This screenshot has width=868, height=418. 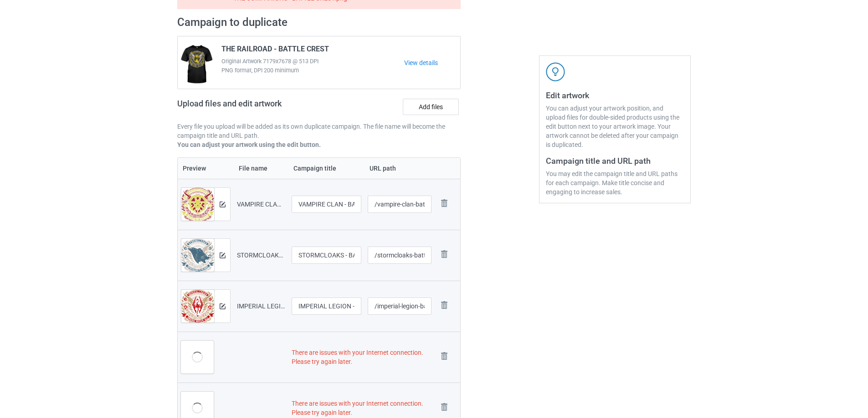 I want to click on div: You may edit the campaign title and URL paths for each campaign. Make title concise and engaging ..., so click(x=615, y=183).